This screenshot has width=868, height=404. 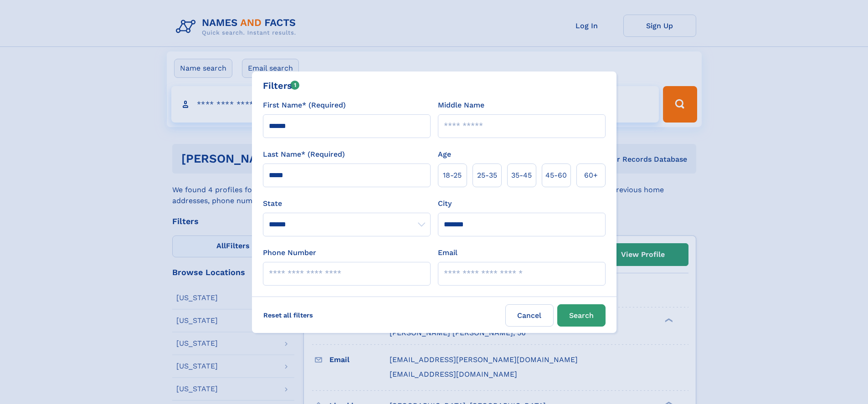 What do you see at coordinates (556, 175) in the screenshot?
I see `span: 45‑60` at bounding box center [556, 175].